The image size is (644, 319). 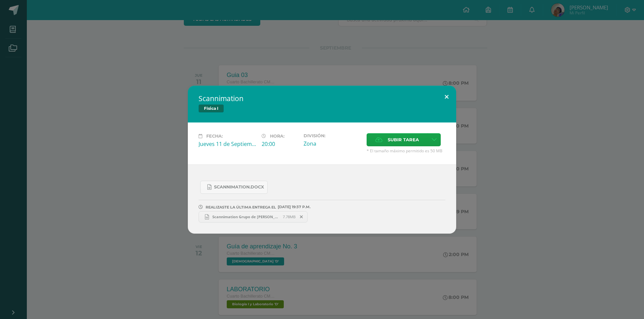 What do you see at coordinates (277, 136) in the screenshot?
I see `span: Hora:` at bounding box center [277, 136].